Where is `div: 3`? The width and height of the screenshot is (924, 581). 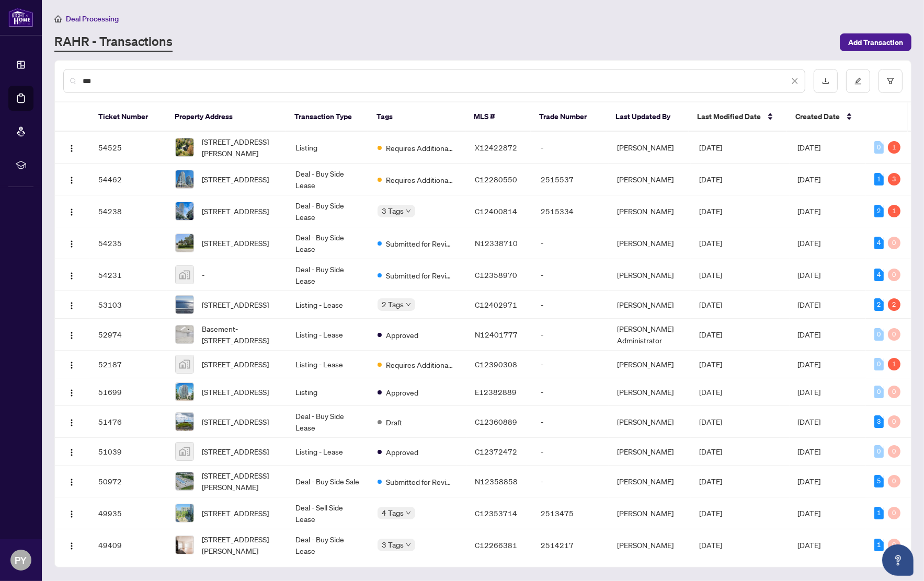 div: 3 is located at coordinates (894, 179).